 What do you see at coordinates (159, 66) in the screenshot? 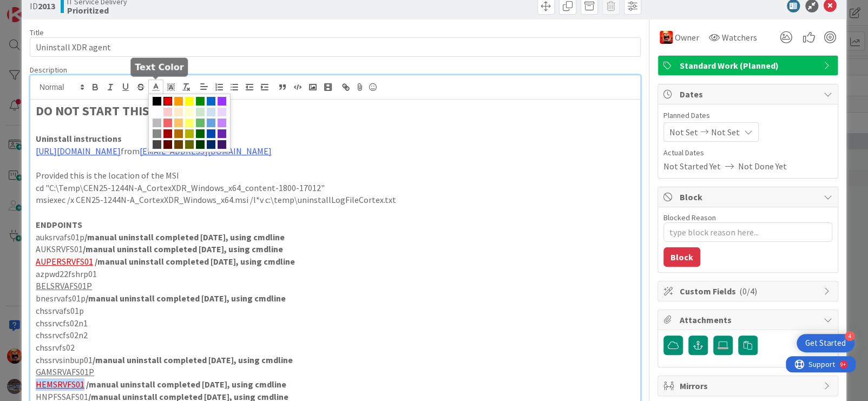
I see `h5: Text Color` at bounding box center [159, 66].